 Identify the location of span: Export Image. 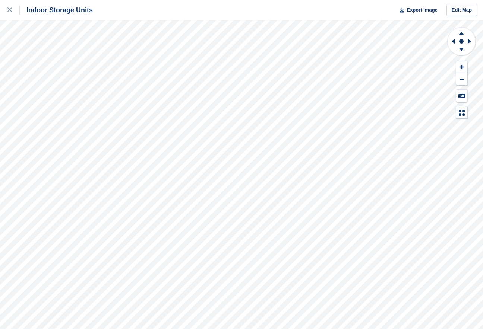
(422, 10).